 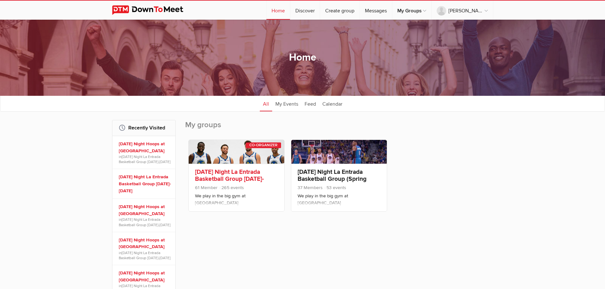 What do you see at coordinates (340, 10) in the screenshot?
I see `a: Create group` at bounding box center [340, 10].